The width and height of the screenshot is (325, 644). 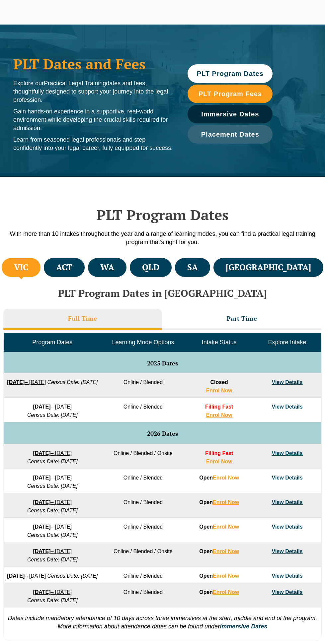 What do you see at coordinates (93, 144) in the screenshot?
I see `p: Learn from seasoned legal professionals and step confidently into your legal career, fully equipp...` at bounding box center [93, 144].